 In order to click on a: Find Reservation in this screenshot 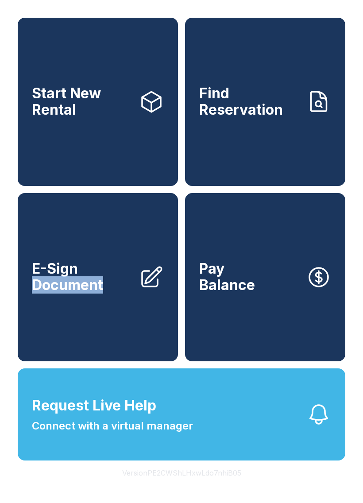, I will do `click(265, 102)`.